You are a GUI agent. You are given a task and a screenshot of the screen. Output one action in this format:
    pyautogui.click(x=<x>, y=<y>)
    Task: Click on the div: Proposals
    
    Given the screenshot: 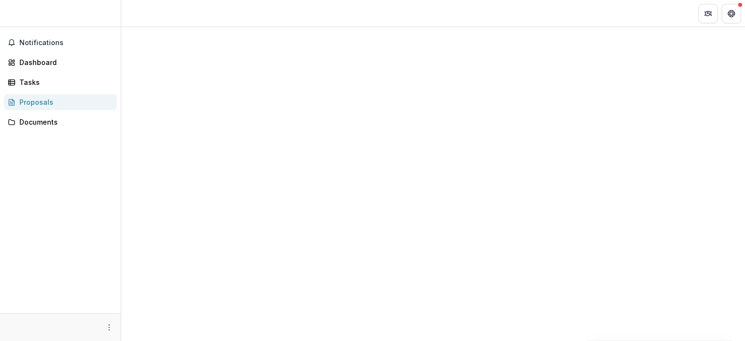 What is the action you would take?
    pyautogui.click(x=64, y=102)
    